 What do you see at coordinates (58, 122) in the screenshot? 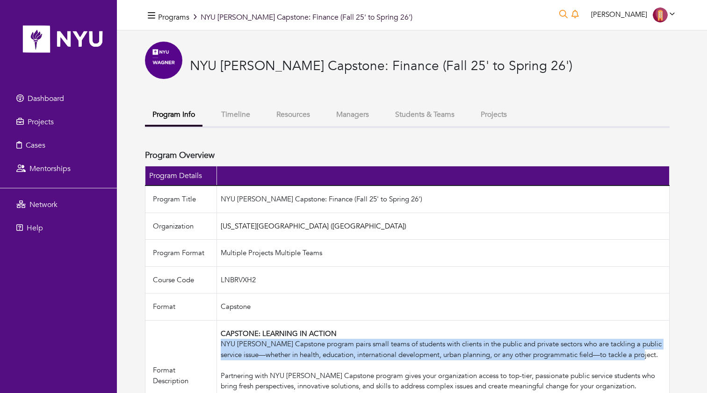
I see `a: Projects` at bounding box center [58, 122].